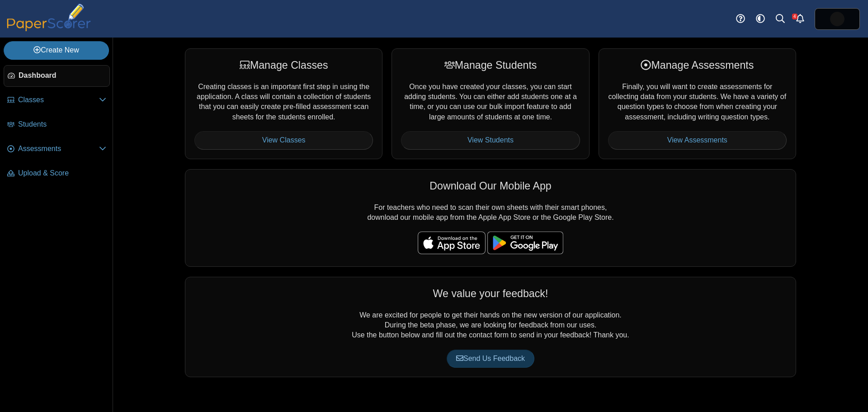 This screenshot has width=868, height=412. Describe the element at coordinates (837, 19) in the screenshot. I see `img: ps.EmypNBcIv2f2azsf` at that location.